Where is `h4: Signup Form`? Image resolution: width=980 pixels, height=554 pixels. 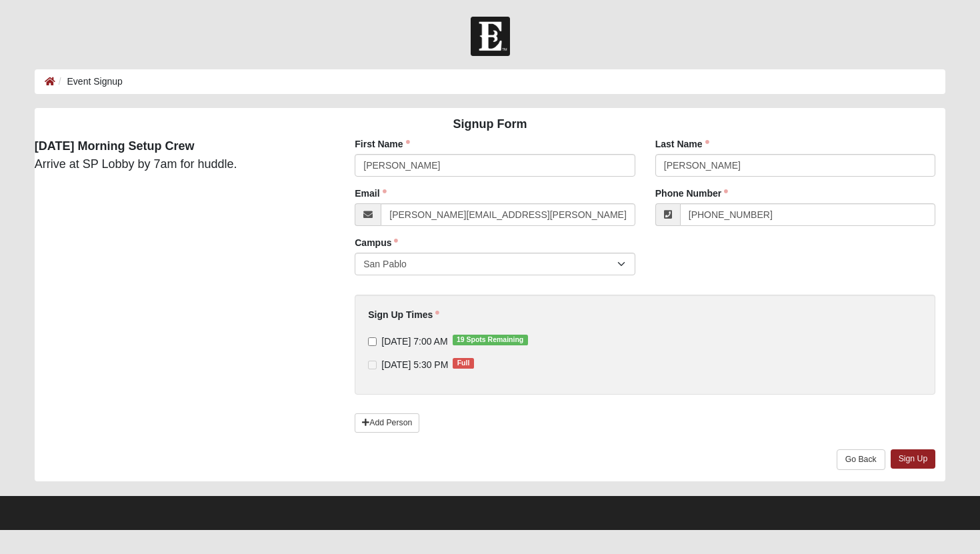 h4: Signup Form is located at coordinates (490, 124).